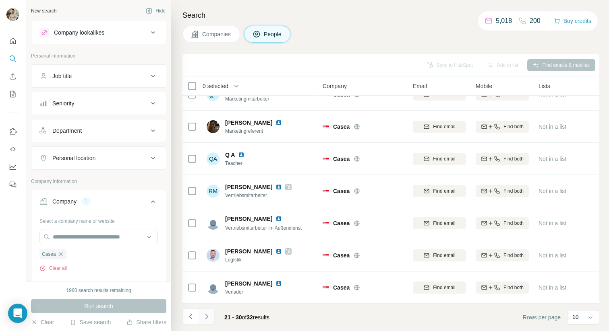  I want to click on button: Navigate to next page, so click(207, 317).